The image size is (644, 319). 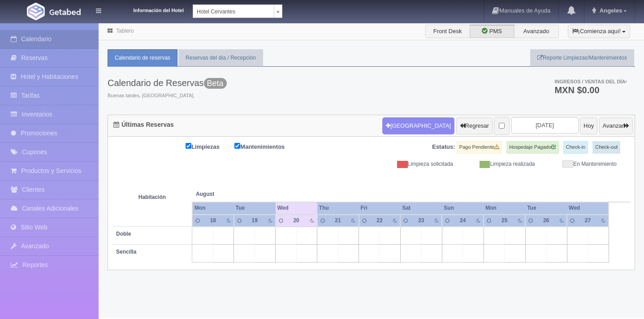 What do you see at coordinates (188, 146) in the screenshot?
I see `input: Limpiezas` at bounding box center [188, 146].